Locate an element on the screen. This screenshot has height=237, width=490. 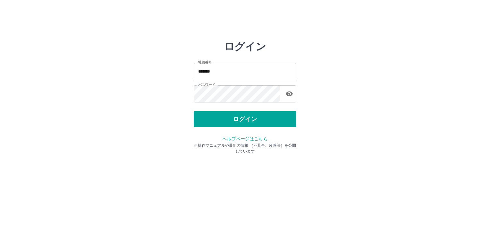
label: パスワード is located at coordinates (207, 85).